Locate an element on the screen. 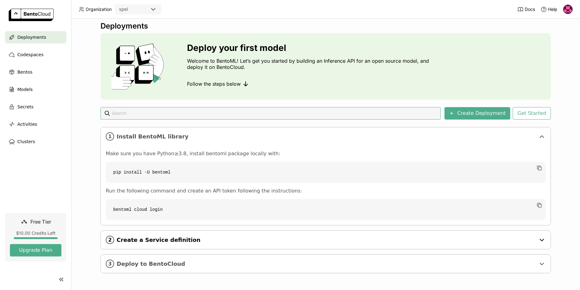  i: 2 is located at coordinates (110, 239).